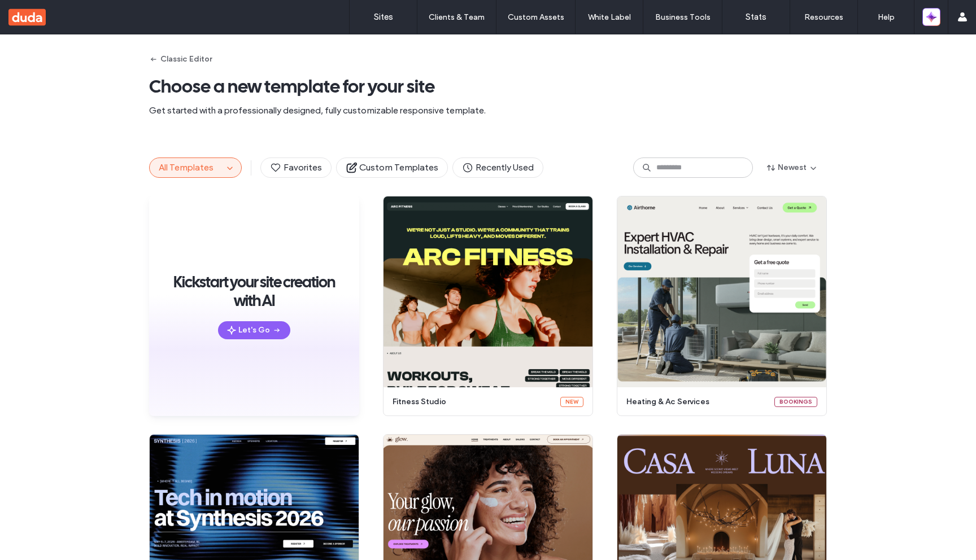 The image size is (976, 560). What do you see at coordinates (180, 59) in the screenshot?
I see `button: Classic Editor` at bounding box center [180, 59].